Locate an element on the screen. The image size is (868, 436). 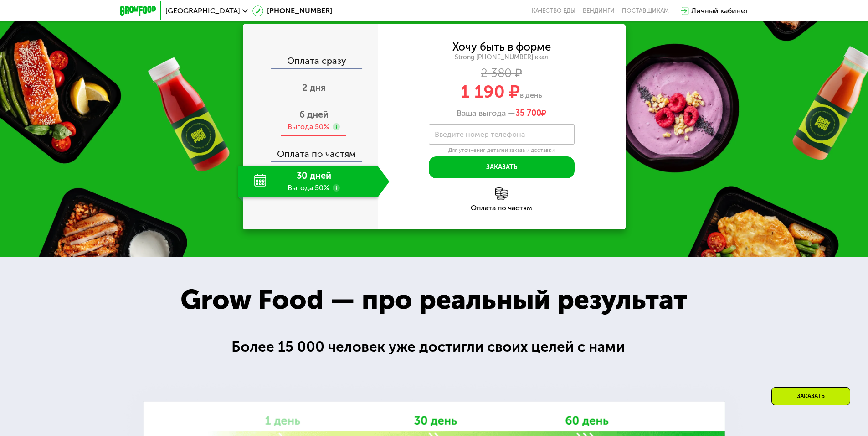
span: 6 дней is located at coordinates (314, 115).